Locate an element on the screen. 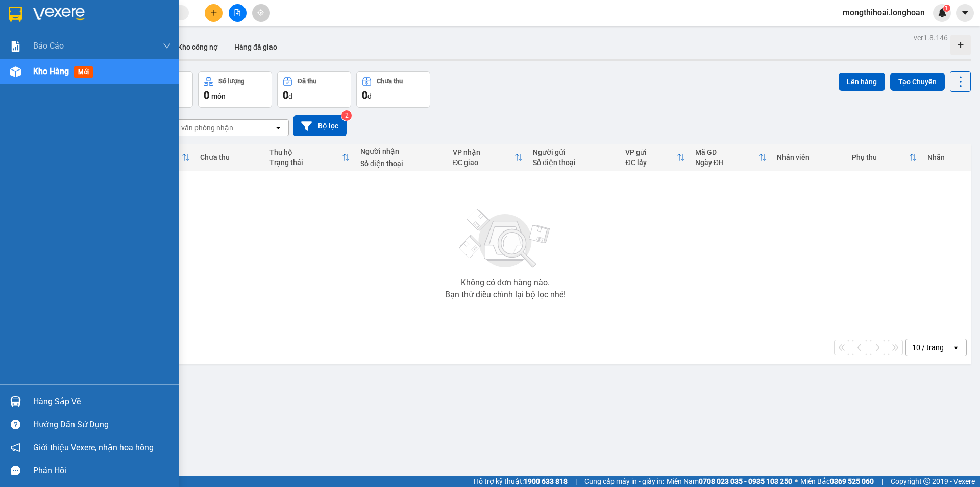 The image size is (980, 487). div: 10 / trang is located at coordinates (929, 348).